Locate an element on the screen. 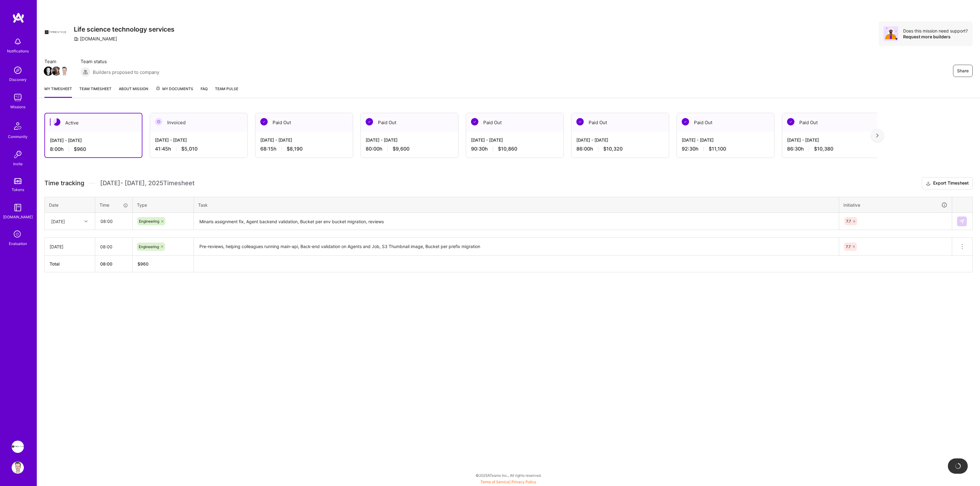 This screenshot has width=980, height=486. div: © 2025 ATeams Inc., All rights reserved. is located at coordinates (509, 475).